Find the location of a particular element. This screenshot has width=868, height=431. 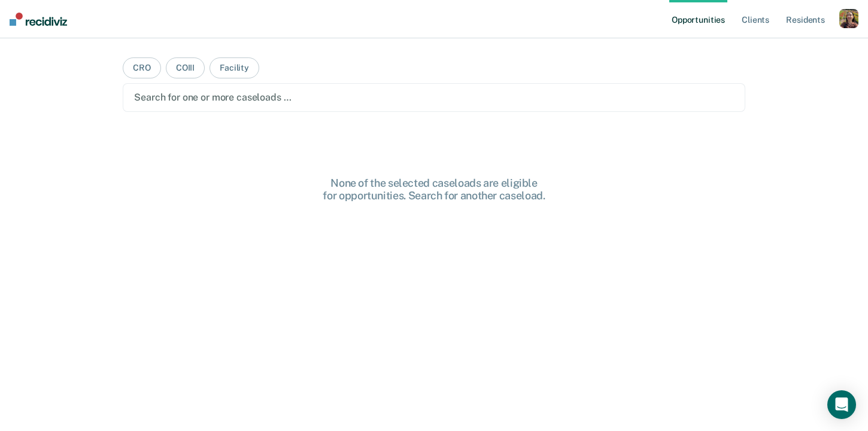

button: Facility is located at coordinates (234, 67).